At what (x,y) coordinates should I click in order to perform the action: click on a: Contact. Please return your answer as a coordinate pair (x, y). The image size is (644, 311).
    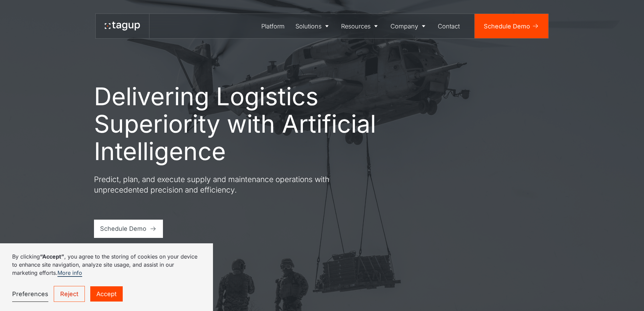
    Looking at the image, I should click on (449, 26).